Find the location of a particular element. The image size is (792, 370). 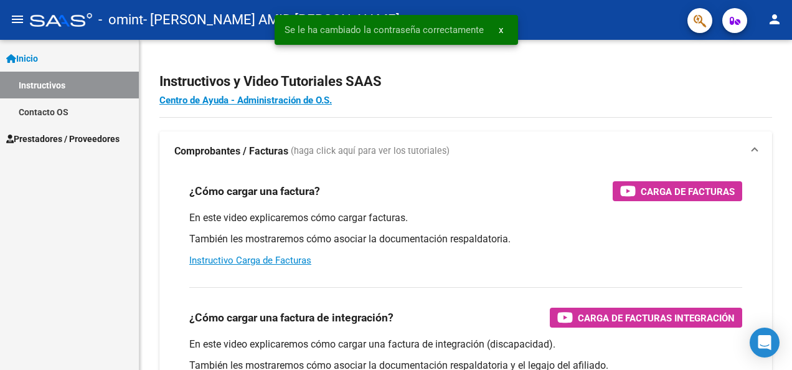

span: Se le ha cambiado la contraseña correctamente is located at coordinates (384, 30).